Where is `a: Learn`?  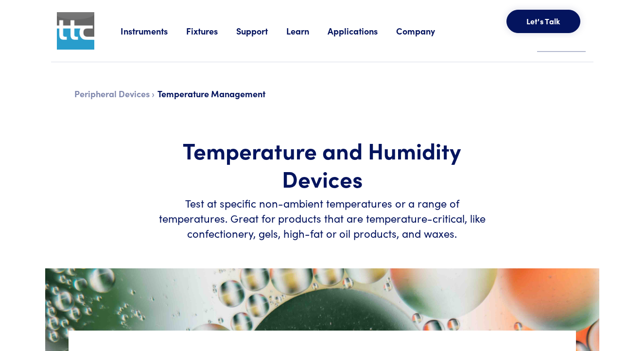
a: Learn is located at coordinates (307, 31).